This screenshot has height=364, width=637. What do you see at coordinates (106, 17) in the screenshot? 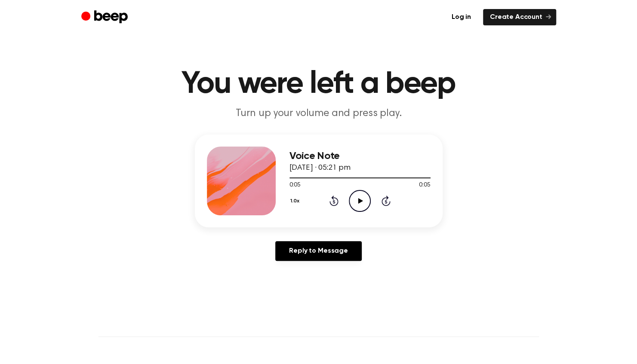
I see `a: Beep` at bounding box center [106, 17].